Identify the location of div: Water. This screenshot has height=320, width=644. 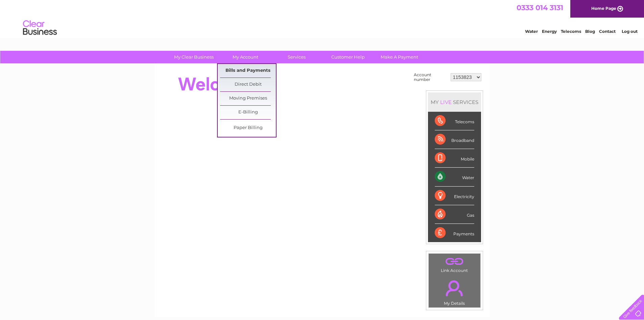
(454, 177).